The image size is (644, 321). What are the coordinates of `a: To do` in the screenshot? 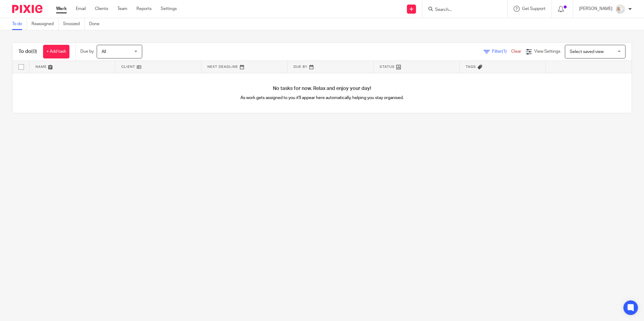 It's located at (20, 24).